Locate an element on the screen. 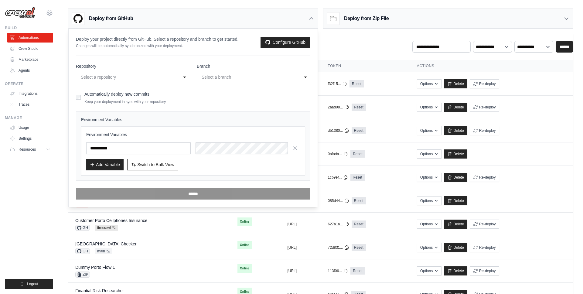 The image size is (583, 294). span: Logout is located at coordinates (32, 284).